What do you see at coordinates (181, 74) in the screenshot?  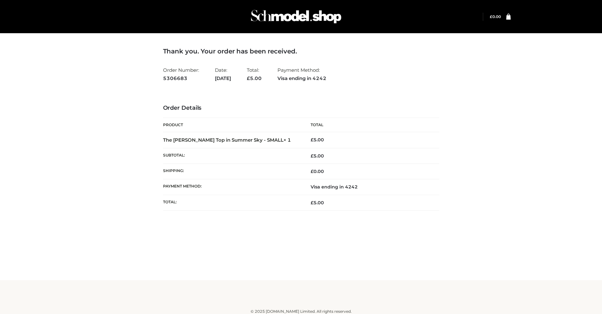 I see `li: Order Number:` at bounding box center [181, 74].